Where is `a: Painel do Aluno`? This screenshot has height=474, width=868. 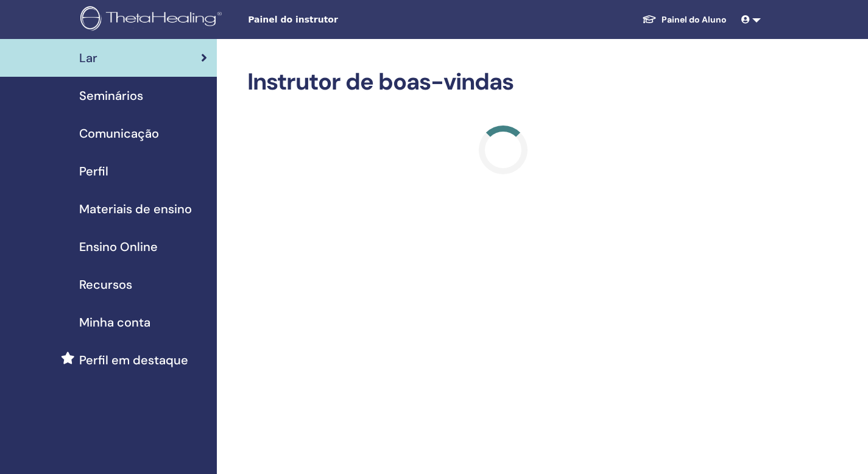
a: Painel do Aluno is located at coordinates (684, 20).